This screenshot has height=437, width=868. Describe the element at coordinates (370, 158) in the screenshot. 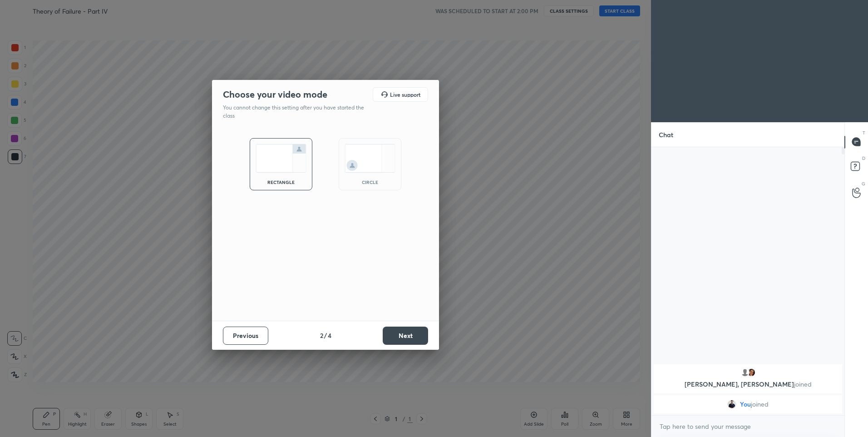

I see `img: circleScreenIcon.acc0effb.svg` at that location.